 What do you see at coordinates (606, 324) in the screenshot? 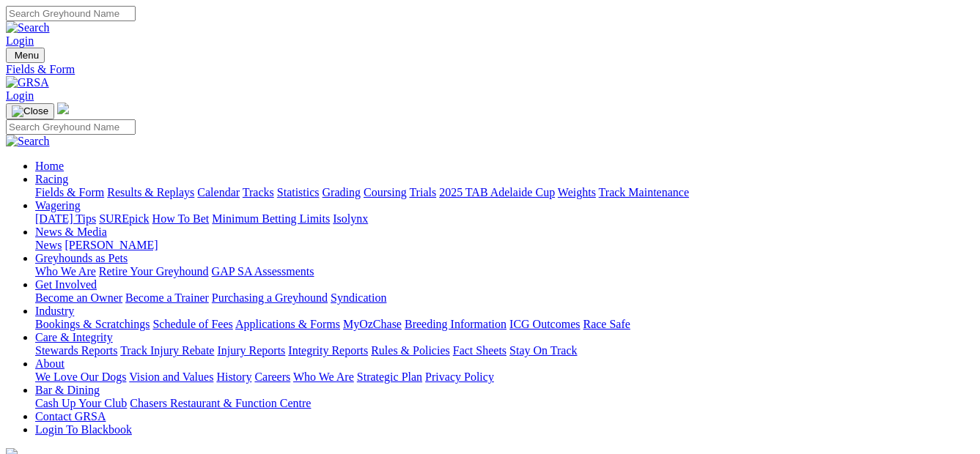
I see `a: Race Safe` at bounding box center [606, 324].